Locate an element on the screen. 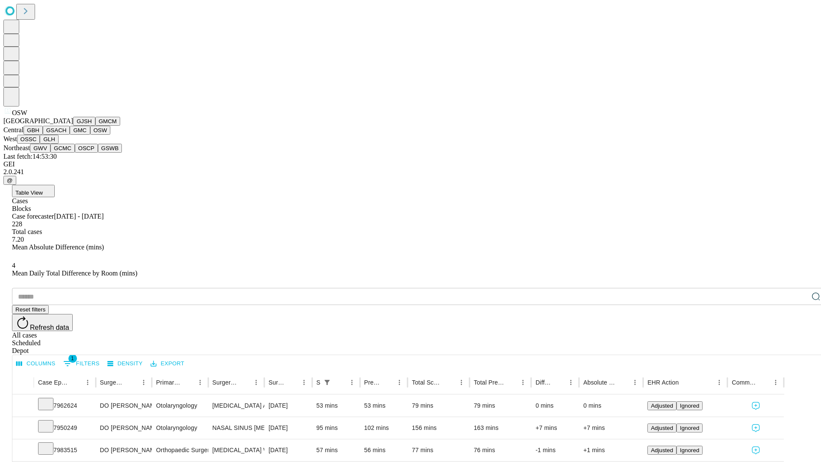 This screenshot has height=462, width=821. button: Density is located at coordinates (125, 363).